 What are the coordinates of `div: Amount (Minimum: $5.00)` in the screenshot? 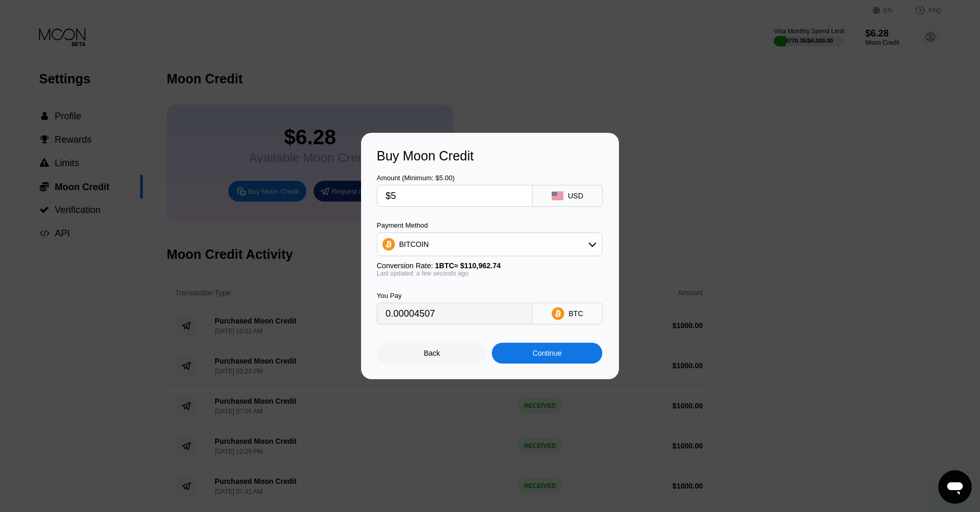 It's located at (454, 178).